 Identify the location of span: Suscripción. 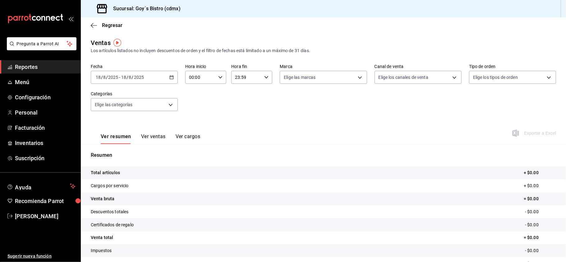
(45, 158).